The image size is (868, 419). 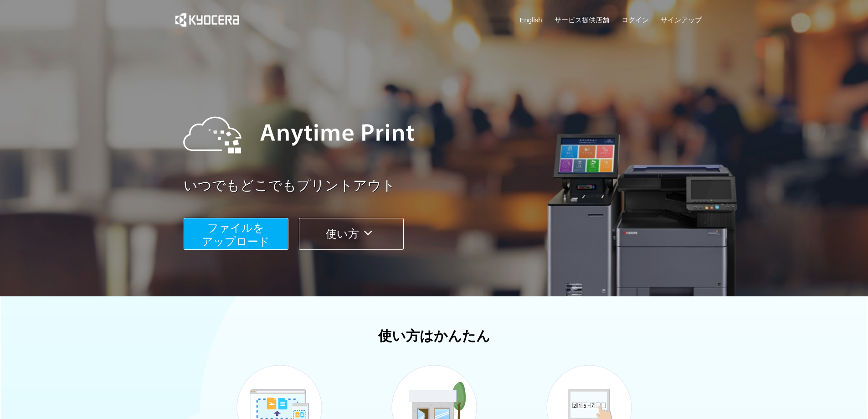 What do you see at coordinates (445, 186) in the screenshot?
I see `a: いつでもどこでもプリントアウト` at bounding box center [445, 186].